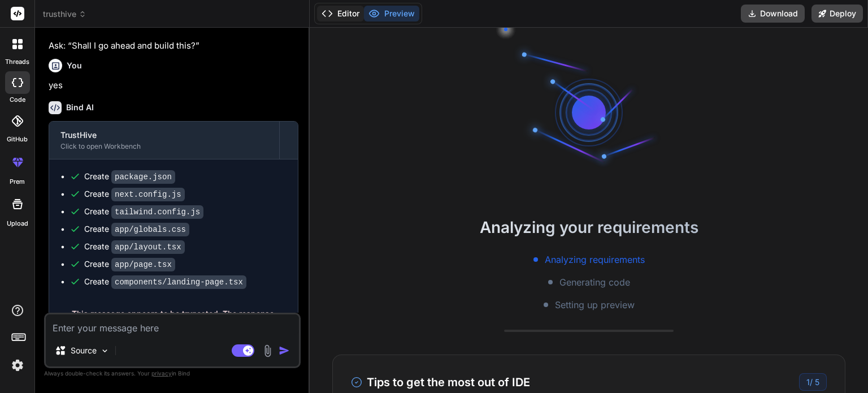 This screenshot has width=868, height=393. What do you see at coordinates (17, 62) in the screenshot?
I see `label: threads` at bounding box center [17, 62].